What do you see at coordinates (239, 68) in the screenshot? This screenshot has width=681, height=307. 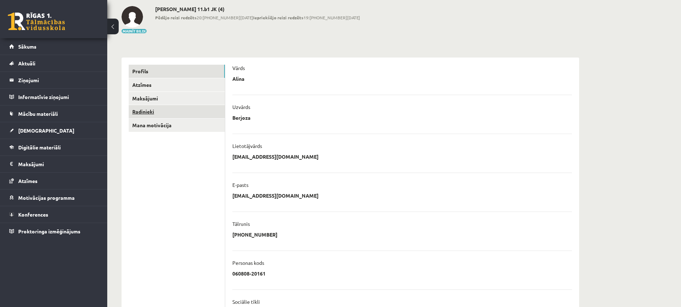 I see `p: Vārds` at bounding box center [239, 68].